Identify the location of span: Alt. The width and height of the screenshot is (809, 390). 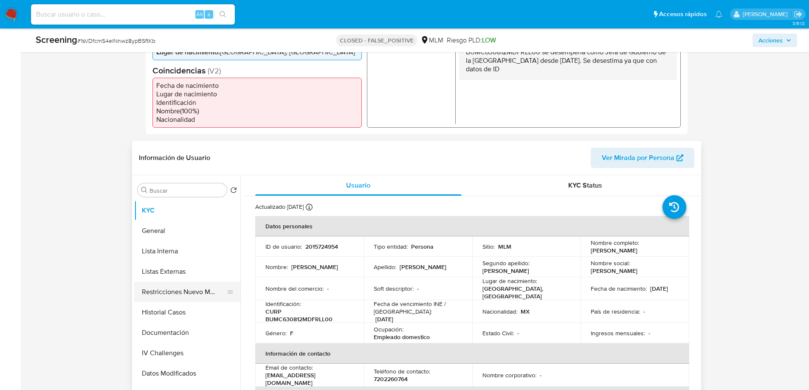
(200, 14).